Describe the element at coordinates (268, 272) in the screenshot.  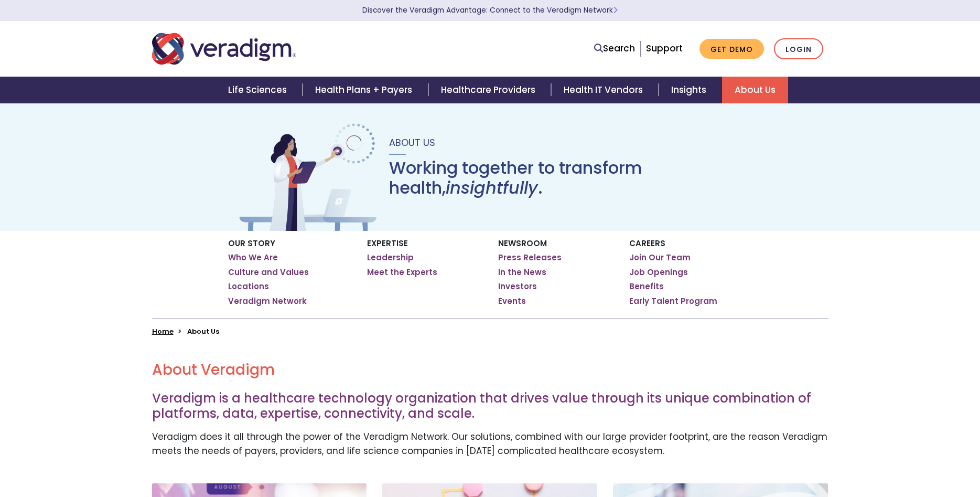
I see `a: Culture and Values` at that location.